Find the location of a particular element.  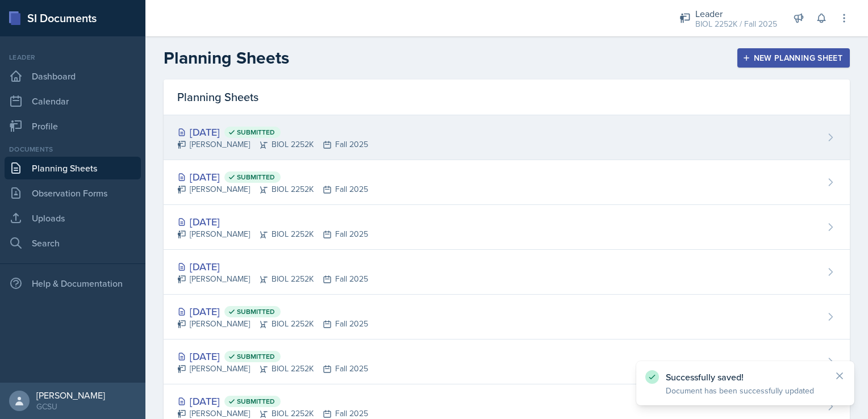

a: Observation Forms is located at coordinates (73, 193).